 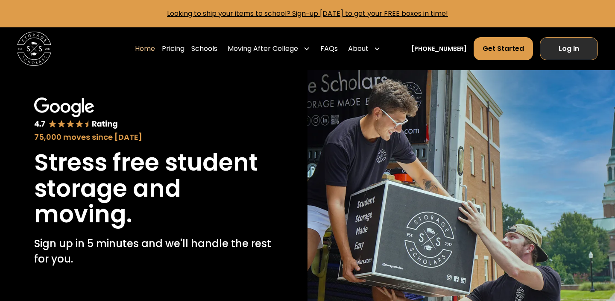 I want to click on a: home, so click(x=34, y=49).